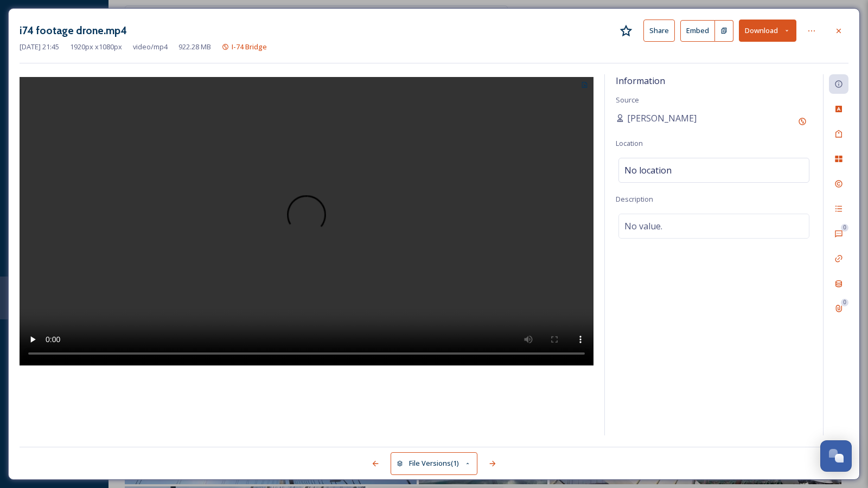 The image size is (868, 488). What do you see at coordinates (150, 46) in the screenshot?
I see `span: video/mp4` at bounding box center [150, 46].